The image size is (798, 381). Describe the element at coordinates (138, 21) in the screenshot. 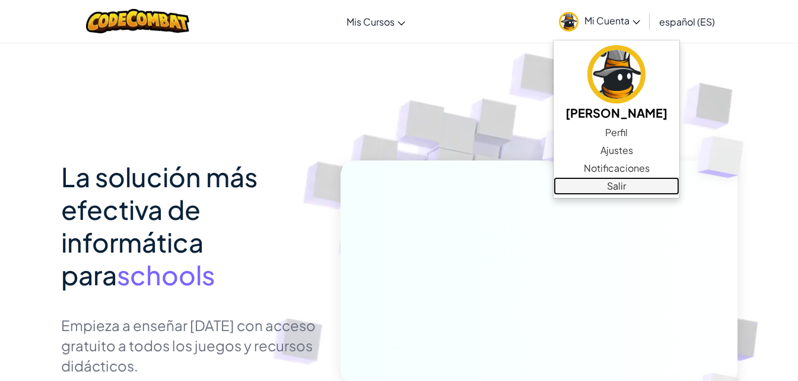

I see `img: CodeCombat logo` at that location.